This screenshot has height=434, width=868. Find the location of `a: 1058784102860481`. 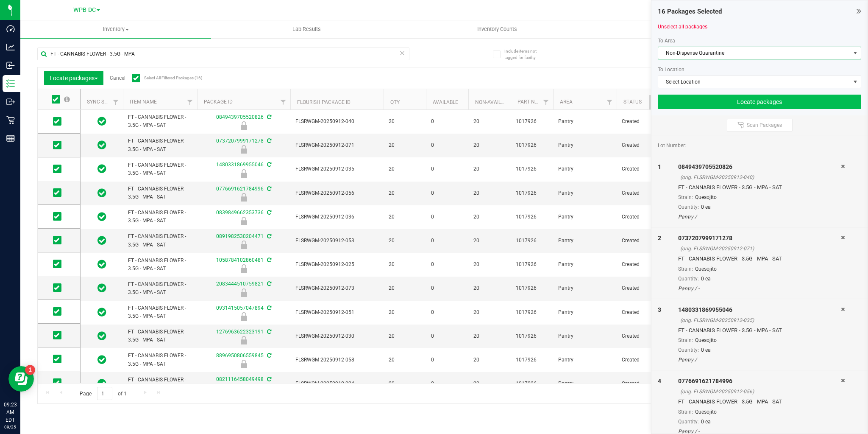

a: 1058784102860481 is located at coordinates (240, 260).